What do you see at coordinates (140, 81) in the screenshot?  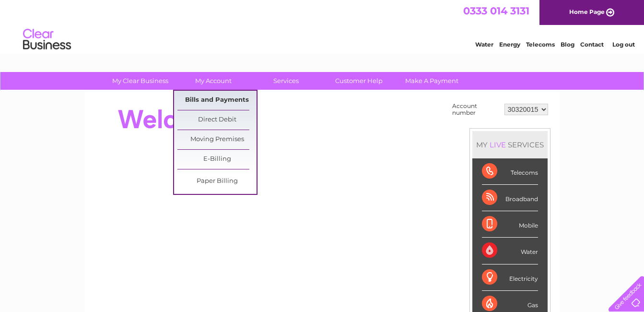 I see `a: My Clear Business` at bounding box center [140, 81].